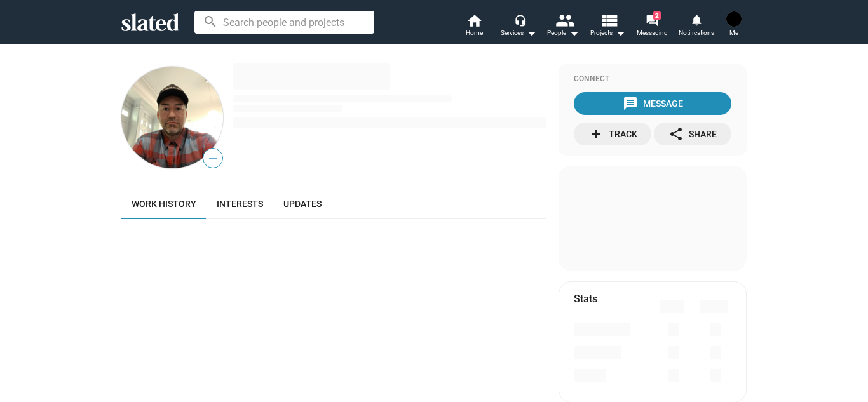 This screenshot has height=402, width=868. Describe the element at coordinates (520, 20) in the screenshot. I see `mat-icon: headset_mic` at that location.